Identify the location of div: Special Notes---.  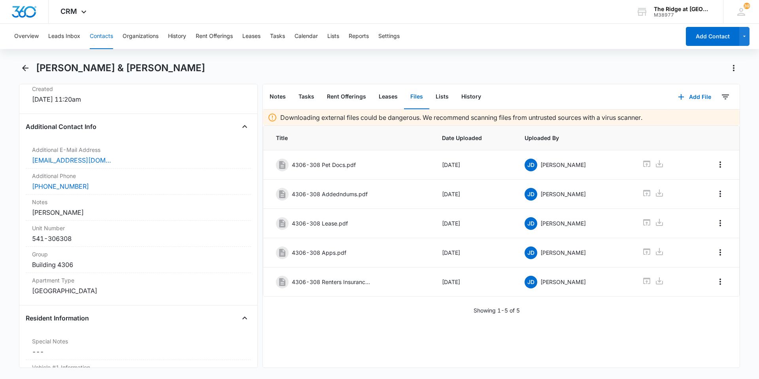
(138, 347).